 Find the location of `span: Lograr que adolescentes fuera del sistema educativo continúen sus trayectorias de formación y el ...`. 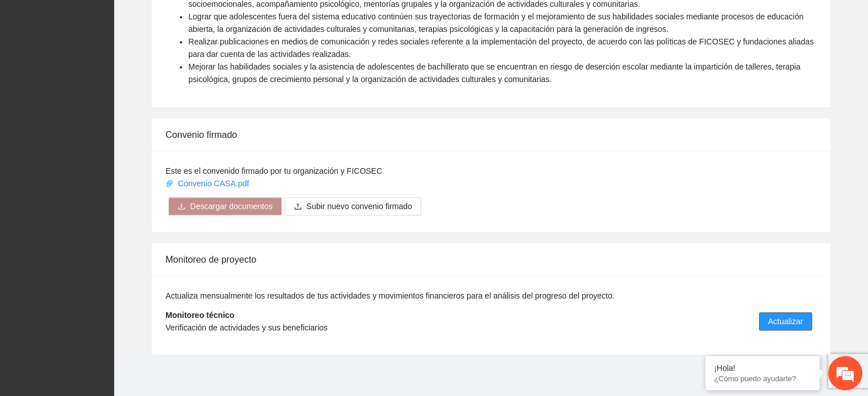

span: Lograr que adolescentes fuera del sistema educativo continúen sus trayectorias de formación y el ... is located at coordinates (496, 23).